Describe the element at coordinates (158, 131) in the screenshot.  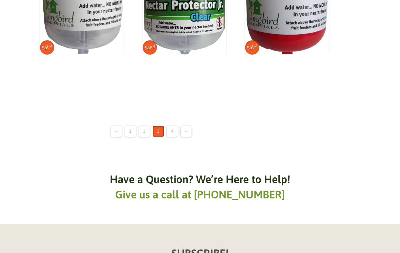
I see `span: Page 3` at that location.